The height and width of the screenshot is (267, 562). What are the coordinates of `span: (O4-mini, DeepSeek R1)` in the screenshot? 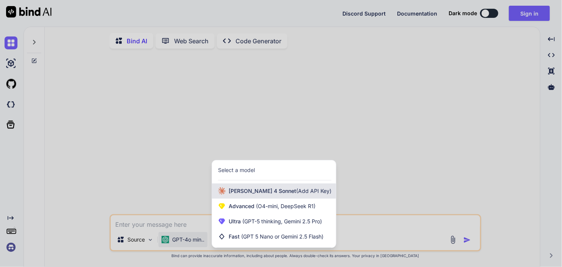 It's located at (285, 205).